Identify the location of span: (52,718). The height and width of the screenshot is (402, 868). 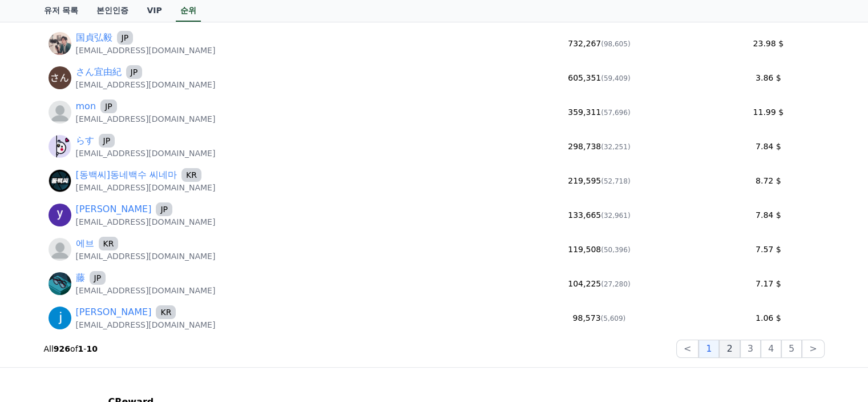
(615, 181).